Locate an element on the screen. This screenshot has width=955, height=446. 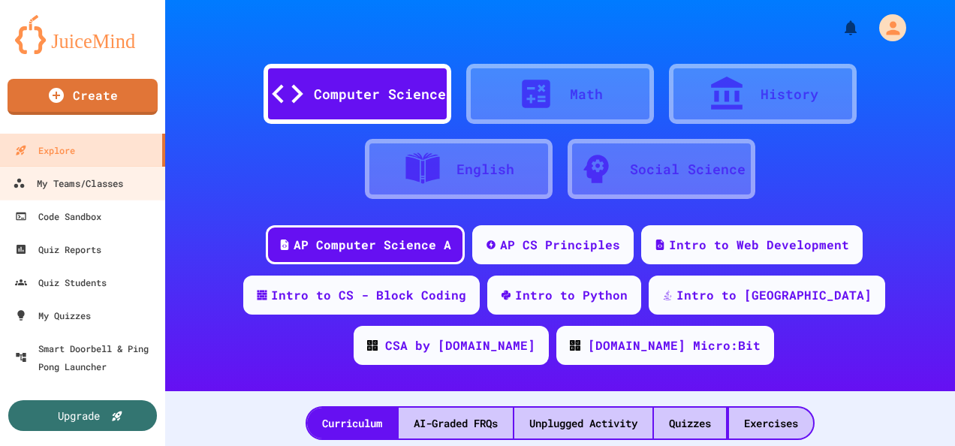
div: AP CS Principles is located at coordinates (560, 245).